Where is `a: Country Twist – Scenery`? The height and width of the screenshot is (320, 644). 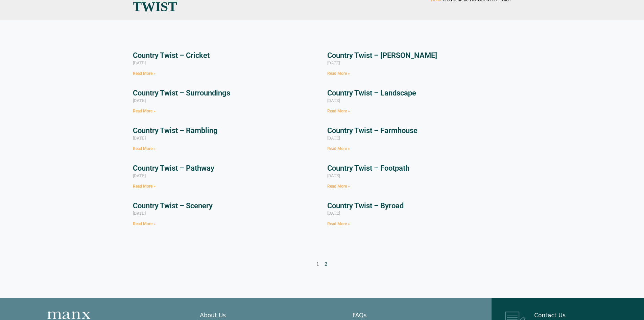
a: Country Twist – Scenery is located at coordinates (173, 205).